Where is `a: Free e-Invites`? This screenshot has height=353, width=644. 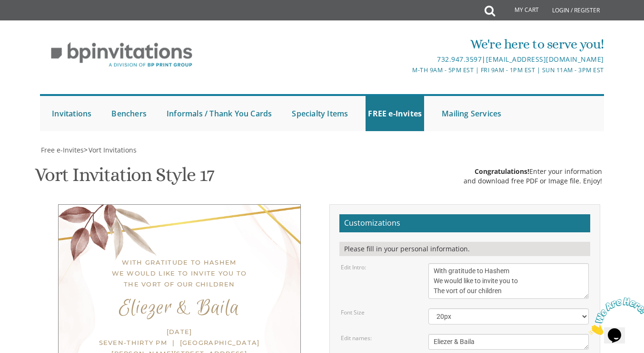 a: Free e-Invites is located at coordinates (62, 150).